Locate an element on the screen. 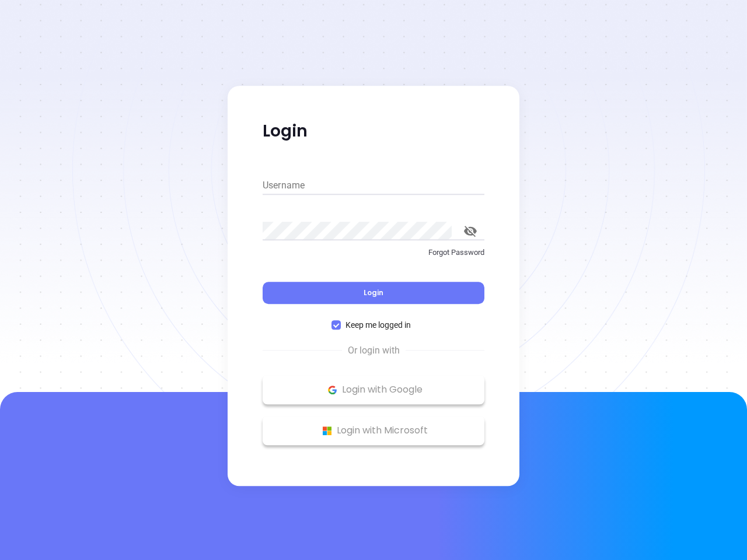 The width and height of the screenshot is (747, 560). p: Login is located at coordinates (374, 131).